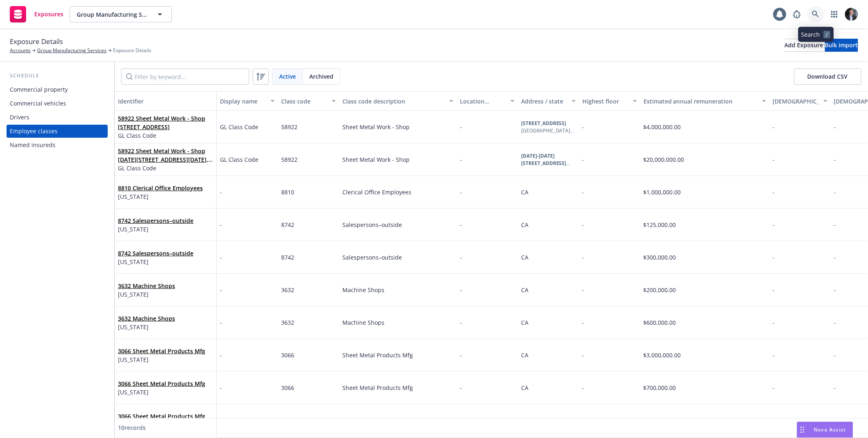 The height and width of the screenshot is (438, 868). I want to click on button: Group Manufacturing Services, so click(120, 14).